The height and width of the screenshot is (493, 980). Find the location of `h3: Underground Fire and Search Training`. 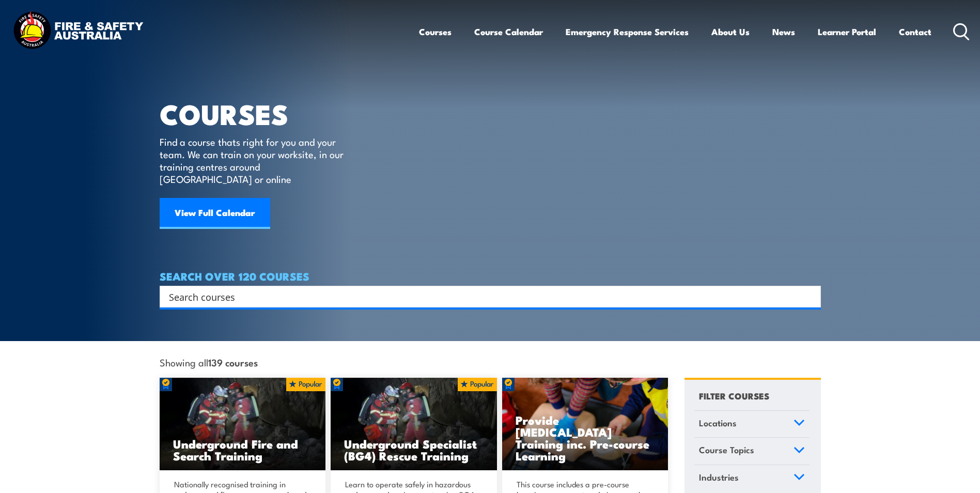

h3: Underground Fire and Search Training is located at coordinates (243, 449).